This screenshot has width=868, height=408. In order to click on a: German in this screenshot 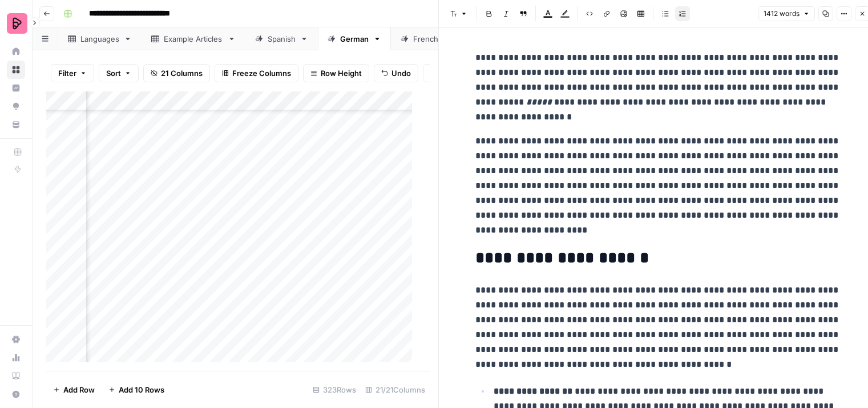, I will do `click(354, 39)`.